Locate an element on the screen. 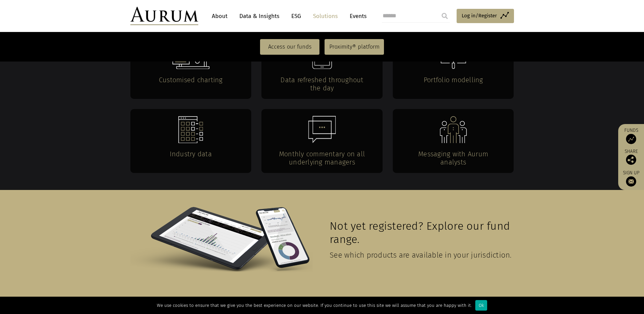  span: Log in/Register is located at coordinates (479, 16).